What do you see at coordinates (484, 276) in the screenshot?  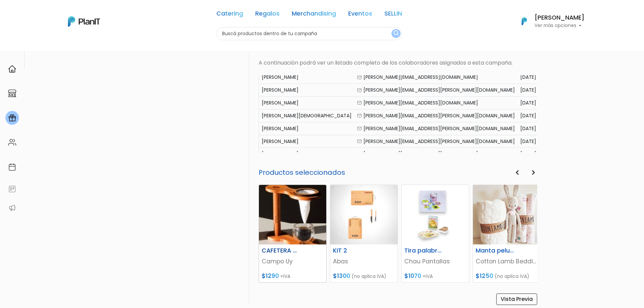 I see `span: $1250` at bounding box center [484, 276].